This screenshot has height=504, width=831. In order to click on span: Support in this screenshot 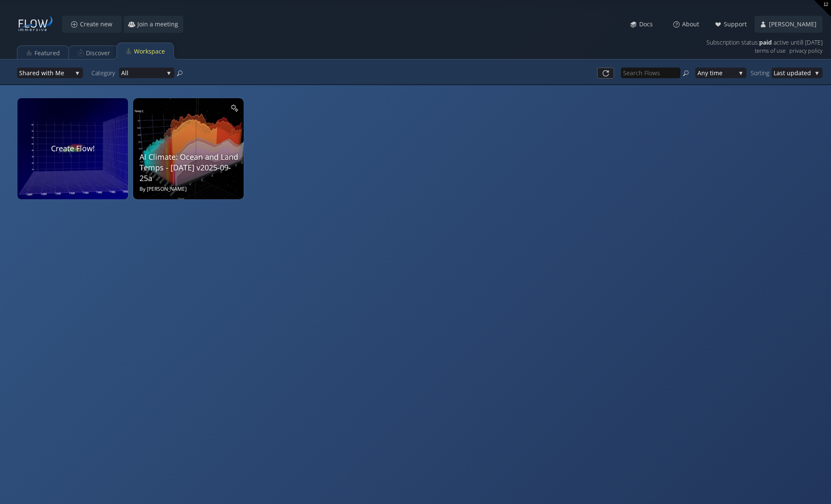, I will do `click(738, 24)`.